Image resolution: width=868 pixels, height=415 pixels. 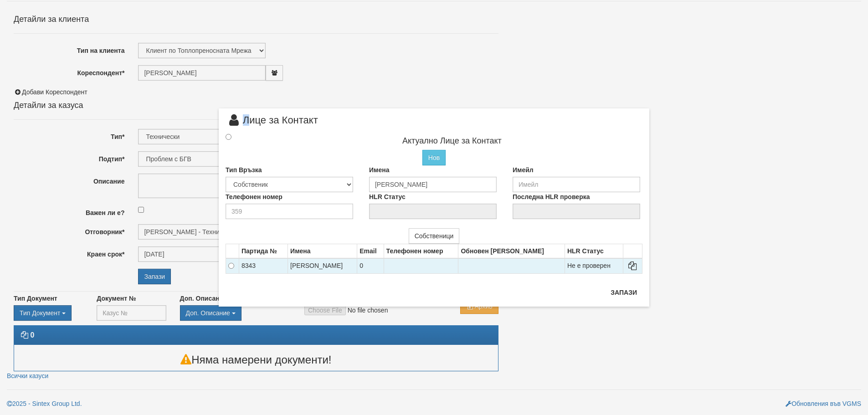 I want to click on input: Имена, so click(x=433, y=184).